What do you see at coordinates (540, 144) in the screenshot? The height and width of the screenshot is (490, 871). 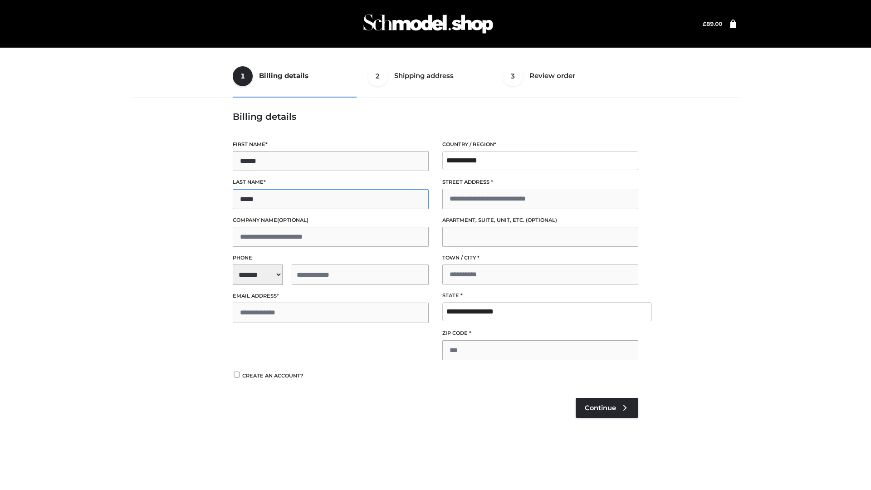 I see `label: Country / Region` at bounding box center [540, 144].